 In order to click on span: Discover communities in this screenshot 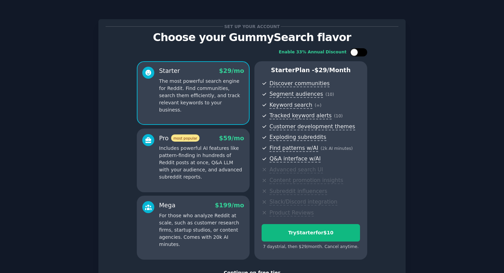, I will do `click(299, 84)`.